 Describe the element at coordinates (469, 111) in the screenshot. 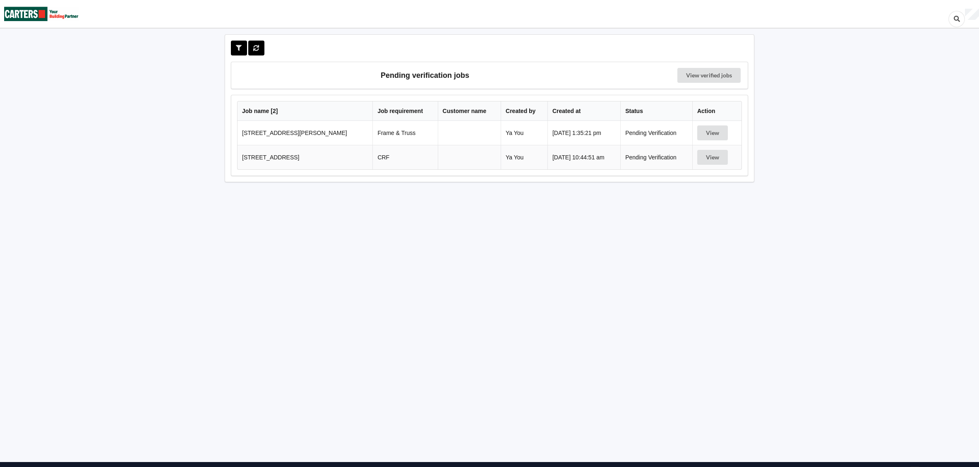

I see `th: Customer name` at that location.